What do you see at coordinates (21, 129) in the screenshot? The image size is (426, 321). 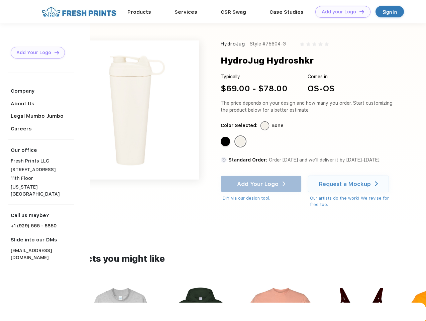 I see `a: Careers` at bounding box center [21, 129].